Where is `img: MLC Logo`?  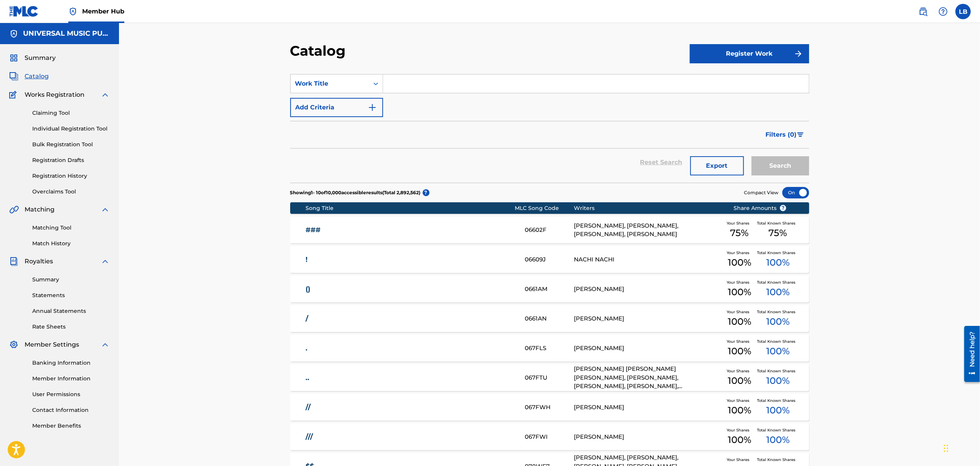
img: MLC Logo is located at coordinates (24, 11).